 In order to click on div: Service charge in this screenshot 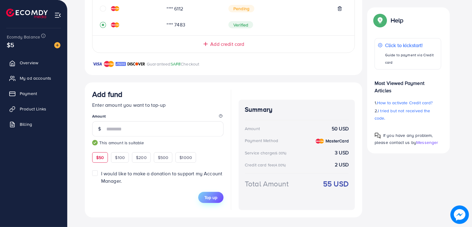, I will do `click(266, 153)`.